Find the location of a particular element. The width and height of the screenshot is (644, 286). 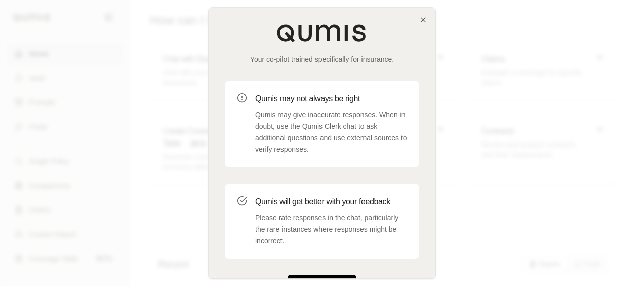

p: Qumis may give inaccurate responses. When in doubt, use the Qumis Clerk chat to ask additional qu... is located at coordinates (331, 132).